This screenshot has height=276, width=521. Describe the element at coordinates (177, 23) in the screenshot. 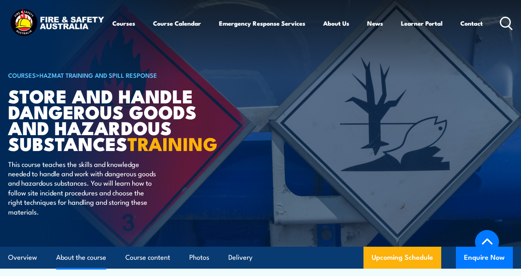

I see `a: Course Calendar` at that location.